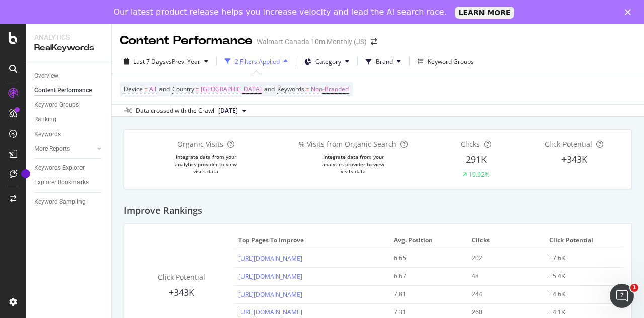  I want to click on div: 260, so click(503, 312).